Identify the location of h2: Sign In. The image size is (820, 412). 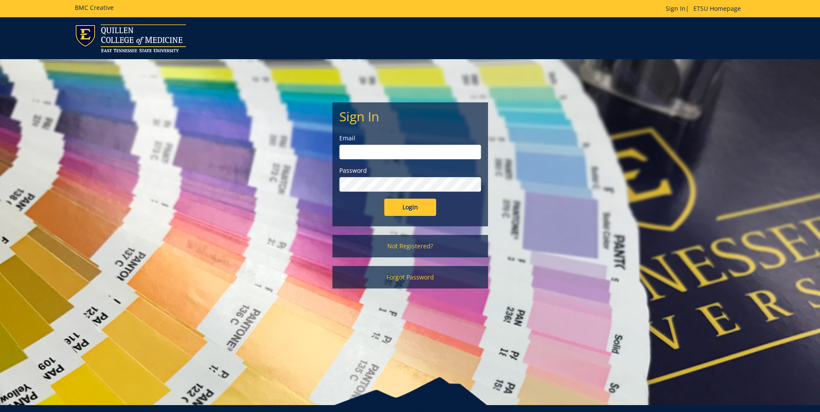
(410, 116).